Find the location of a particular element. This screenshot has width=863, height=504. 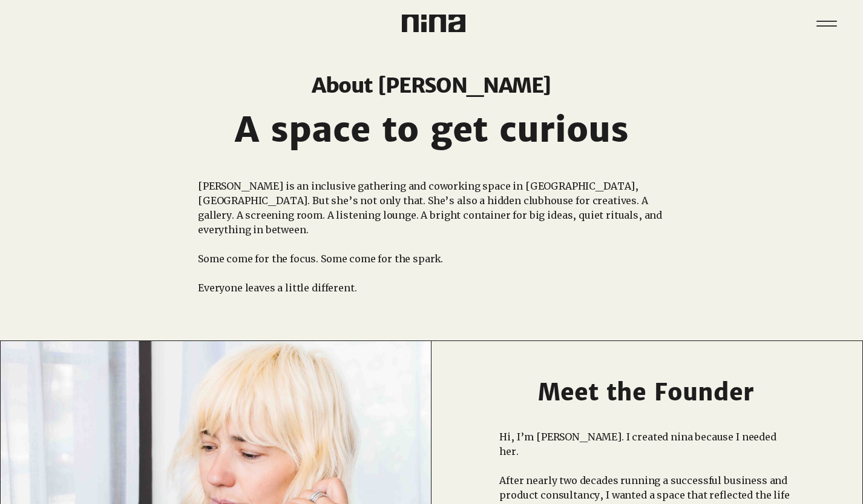

span: Meet the Founder is located at coordinates (646, 392).